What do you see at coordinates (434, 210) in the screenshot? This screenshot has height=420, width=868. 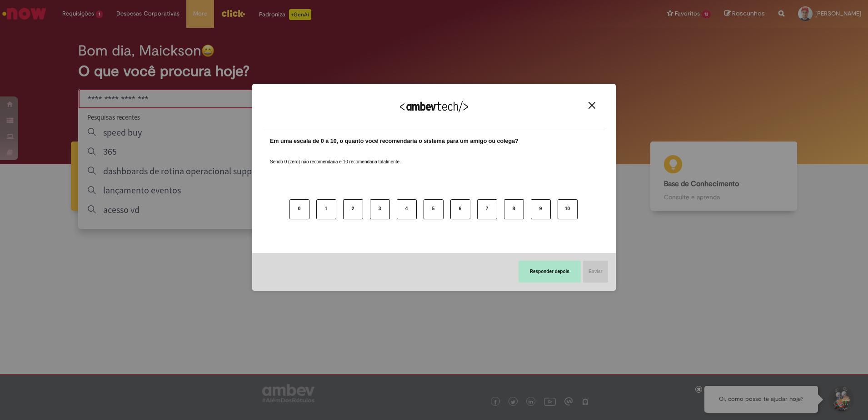 I see `button: 5` at bounding box center [434, 210].